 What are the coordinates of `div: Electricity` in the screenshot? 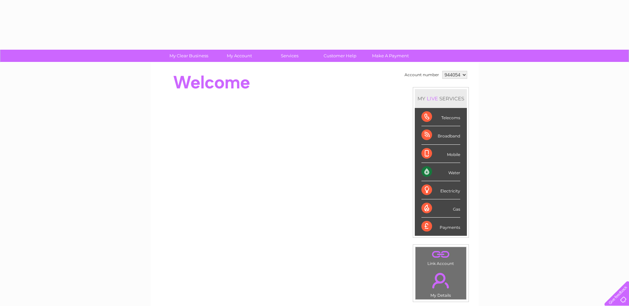 It's located at (441, 190).